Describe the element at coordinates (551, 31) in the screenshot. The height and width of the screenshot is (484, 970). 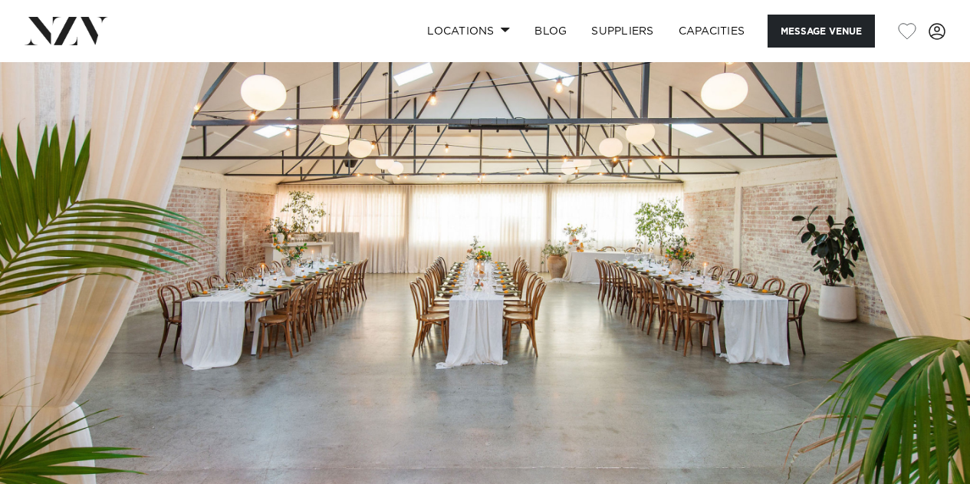
I see `a: BLOG` at that location.